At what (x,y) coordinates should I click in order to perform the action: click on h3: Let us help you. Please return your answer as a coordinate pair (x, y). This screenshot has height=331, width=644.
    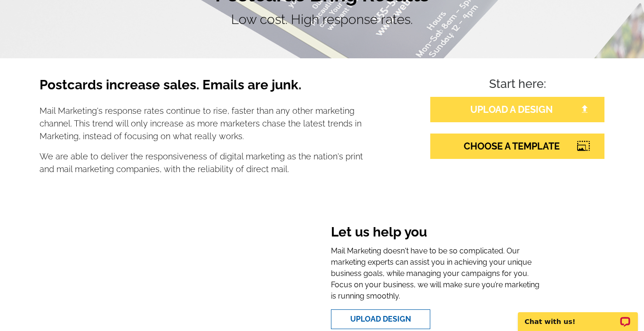
    Looking at the image, I should click on (436, 233).